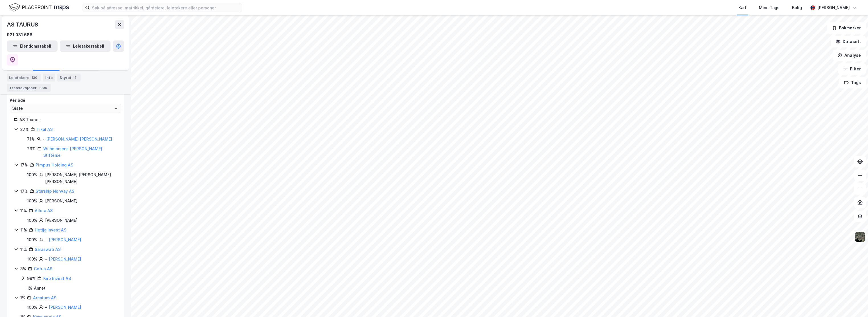 This screenshot has height=317, width=868. Describe the element at coordinates (30, 288) in the screenshot. I see `div: 1 %` at that location.